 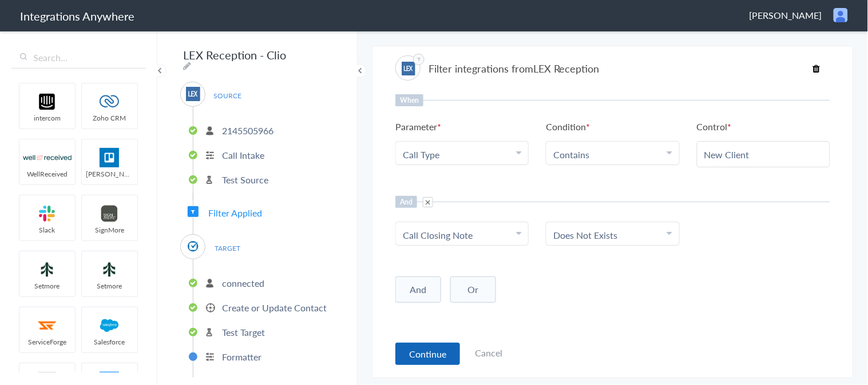 I want to click on img: slack-logo.svg, so click(x=47, y=214).